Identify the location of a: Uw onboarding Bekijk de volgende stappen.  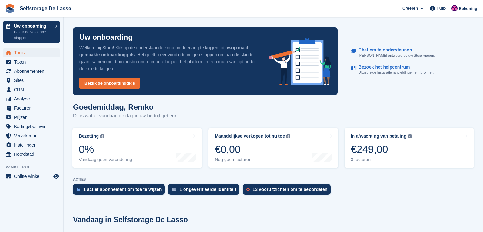
(31, 32).